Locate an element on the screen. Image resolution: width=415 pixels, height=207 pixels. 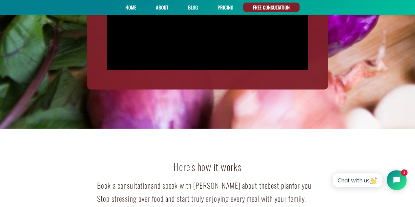
button: Chat with us👋 is located at coordinates (32, 15).